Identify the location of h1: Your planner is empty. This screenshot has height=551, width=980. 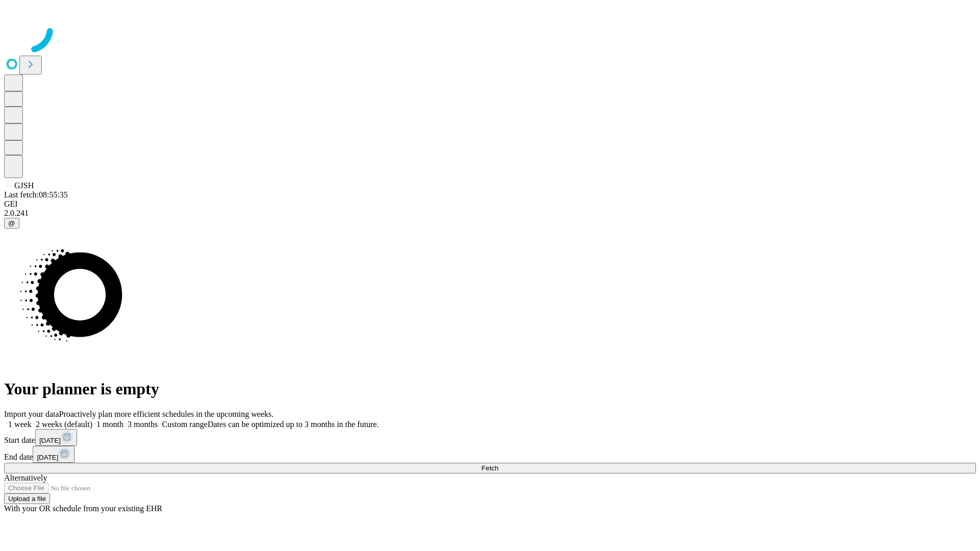
(490, 388).